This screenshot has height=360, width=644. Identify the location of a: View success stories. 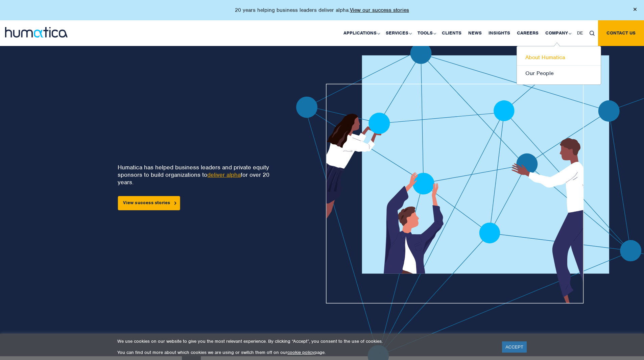
(149, 203).